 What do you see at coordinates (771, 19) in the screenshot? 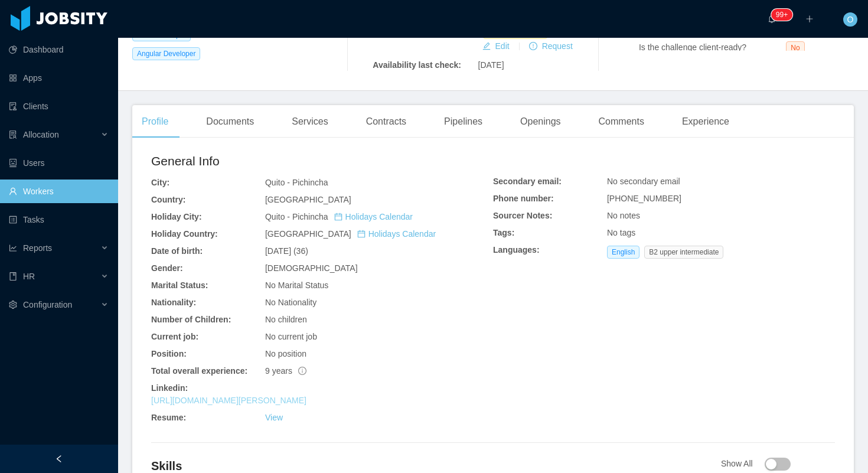
I see `i: icon: bell` at bounding box center [771, 19].